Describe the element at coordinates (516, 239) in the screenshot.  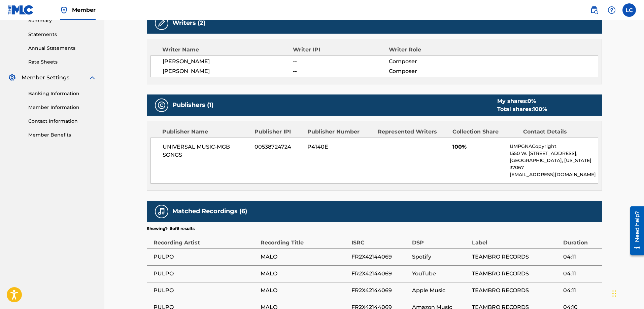
I see `div: Label` at that location.